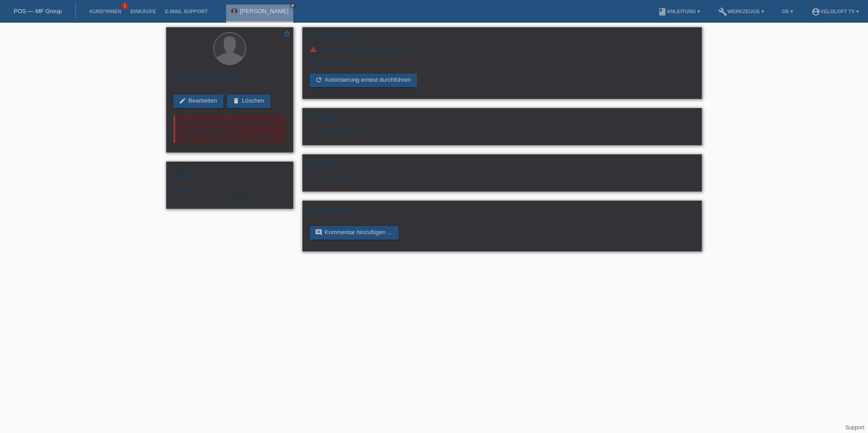  I want to click on a: commentKommentar hinzufügen ..., so click(354, 233).